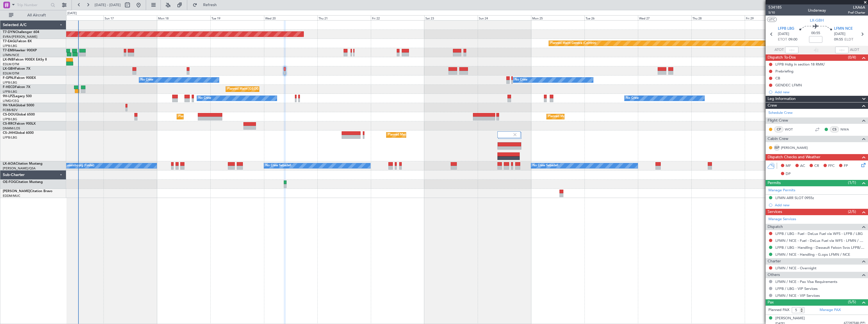  What do you see at coordinates (852, 302) in the screenshot?
I see `span: (5/5)` at bounding box center [852, 302].